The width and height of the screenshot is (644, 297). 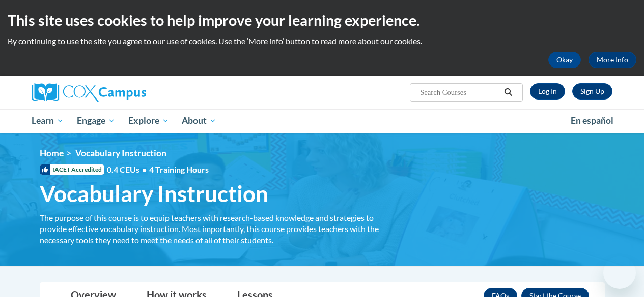 I want to click on a: Cox Campus, so click(x=124, y=93).